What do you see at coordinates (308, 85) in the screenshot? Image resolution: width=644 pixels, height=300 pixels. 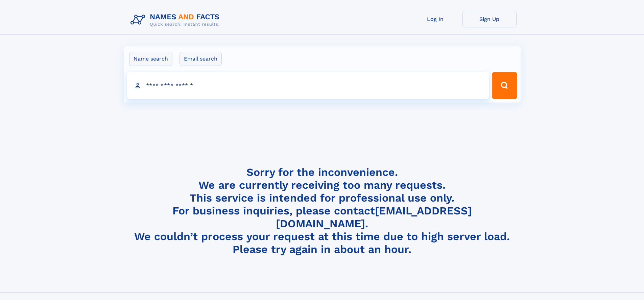 I see `input: search input` at bounding box center [308, 85].